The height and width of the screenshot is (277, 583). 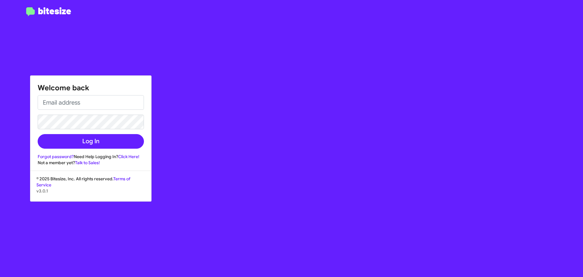 What do you see at coordinates (91, 156) in the screenshot?
I see `div: Need Help Logging In?` at bounding box center [91, 156].